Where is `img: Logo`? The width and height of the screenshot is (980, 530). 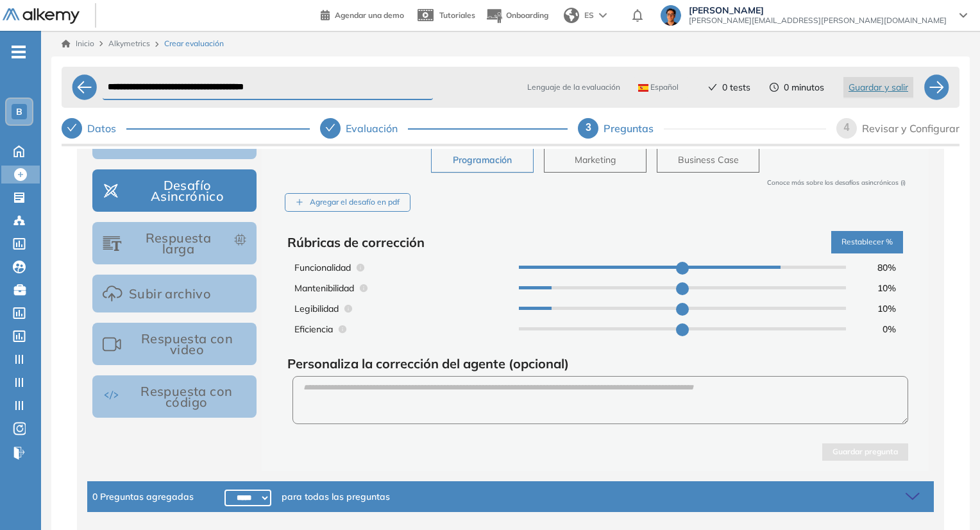
img: Logo is located at coordinates (41, 16).